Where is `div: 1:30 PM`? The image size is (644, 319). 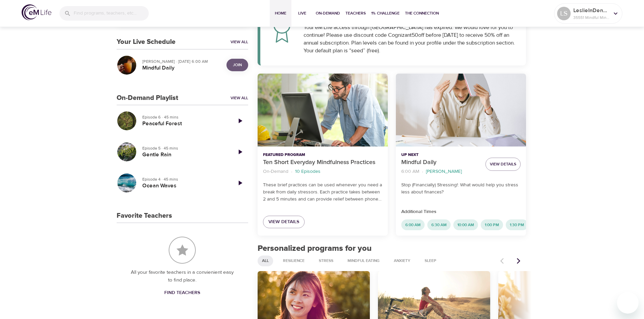
div: 1:30 PM is located at coordinates (517, 225).